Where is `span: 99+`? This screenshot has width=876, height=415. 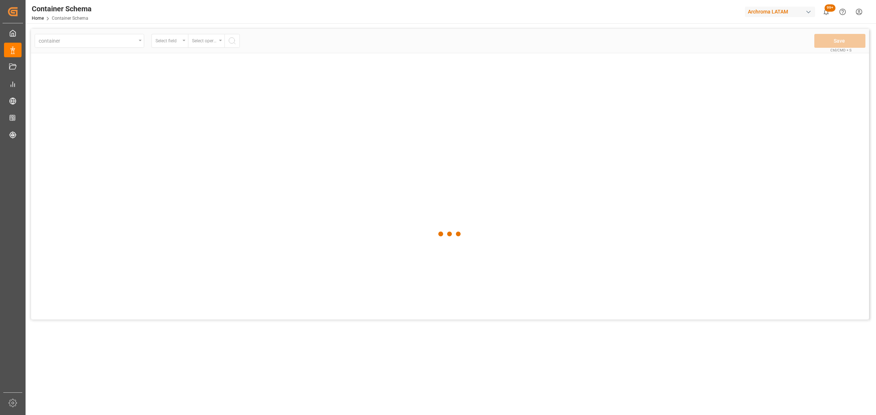
span: 99+ is located at coordinates (830, 8).